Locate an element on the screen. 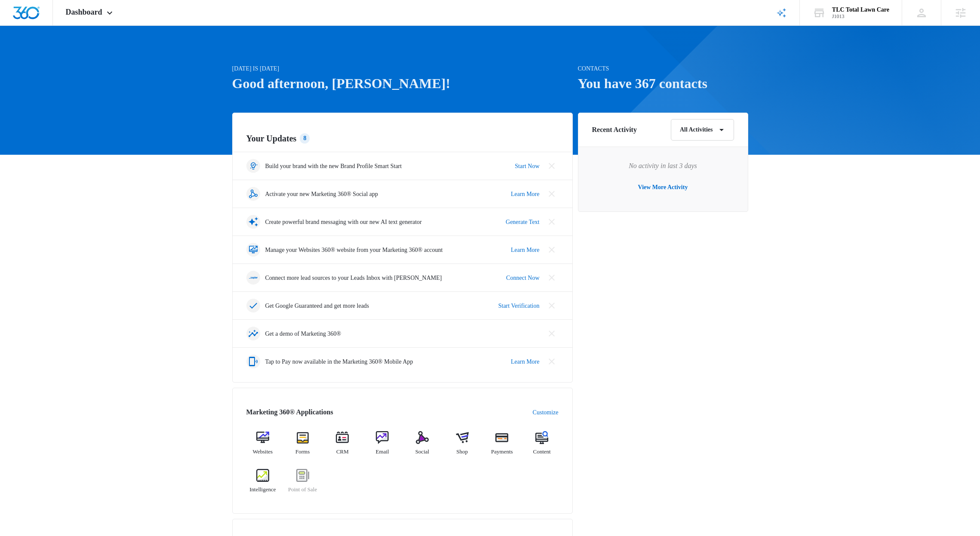  p: Get Google Guaranteed and get more leads is located at coordinates (318, 305).